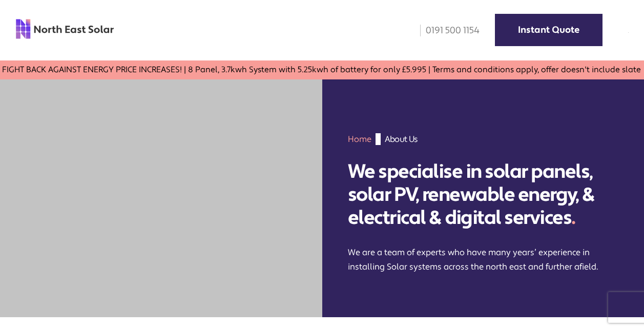 The width and height of the screenshot is (644, 330). Describe the element at coordinates (483, 195) in the screenshot. I see `h1: We specialise in solar panels, solar PV, renewable energy, & electrical & digital services` at that location.